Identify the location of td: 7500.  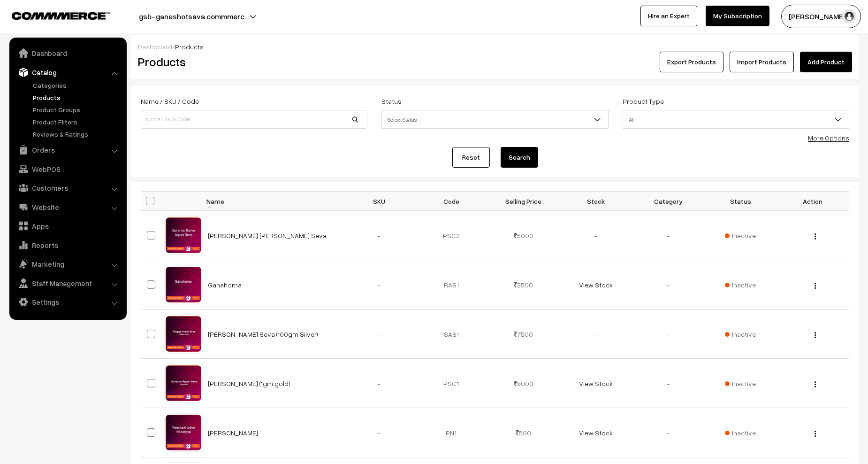
(524, 334).